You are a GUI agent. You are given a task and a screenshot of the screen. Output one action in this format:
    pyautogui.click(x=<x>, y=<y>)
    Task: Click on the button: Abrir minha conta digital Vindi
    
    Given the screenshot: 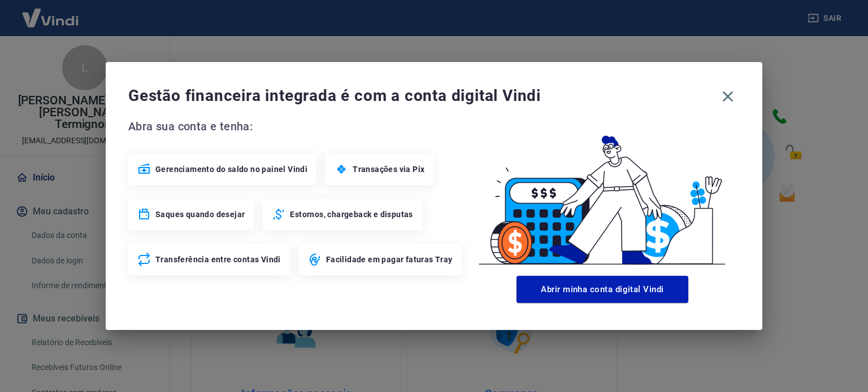 What is the action you would take?
    pyautogui.click(x=603, y=290)
    